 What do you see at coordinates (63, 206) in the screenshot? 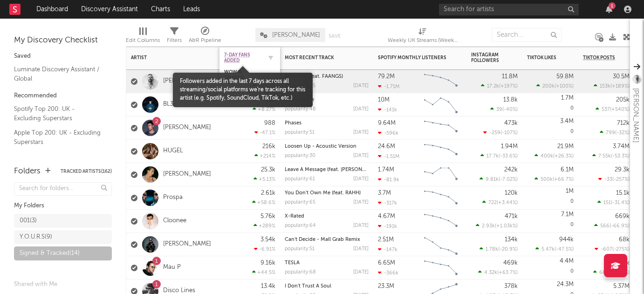
I see `div: My Folders` at bounding box center [63, 206].